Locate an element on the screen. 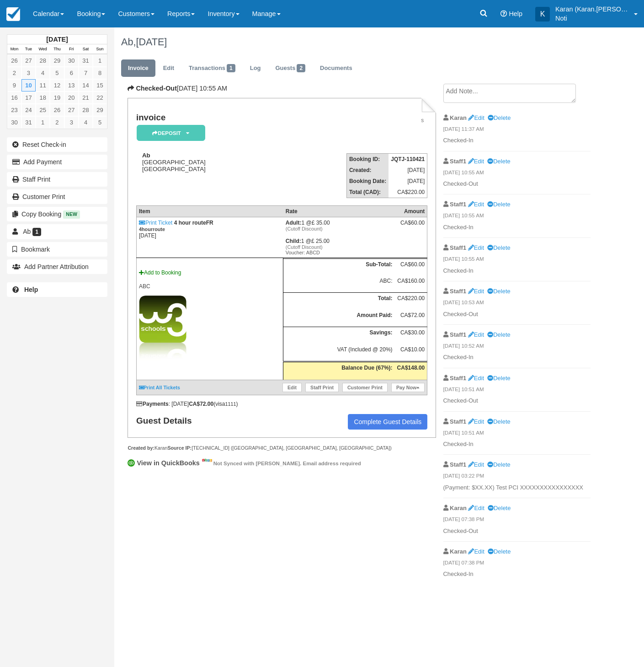 The height and width of the screenshot is (667, 644). a: Staff Print is located at coordinates (57, 180).